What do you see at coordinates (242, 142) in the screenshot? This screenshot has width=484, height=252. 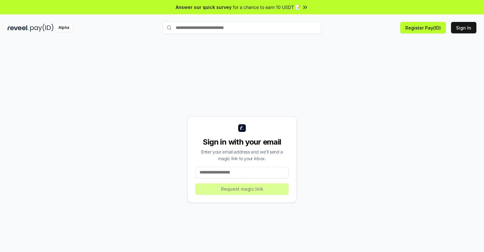 I see `div: Sign in with your email` at bounding box center [242, 142].